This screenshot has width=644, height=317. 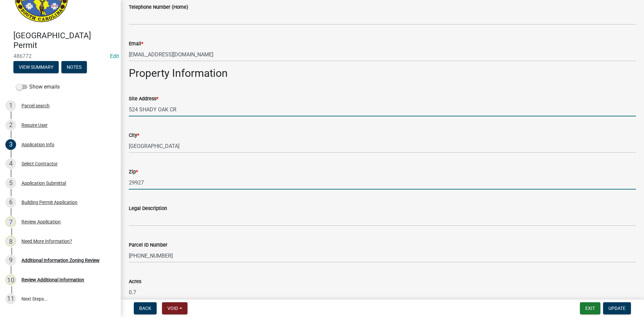 What do you see at coordinates (11, 261) in the screenshot?
I see `div: 9` at bounding box center [11, 261].